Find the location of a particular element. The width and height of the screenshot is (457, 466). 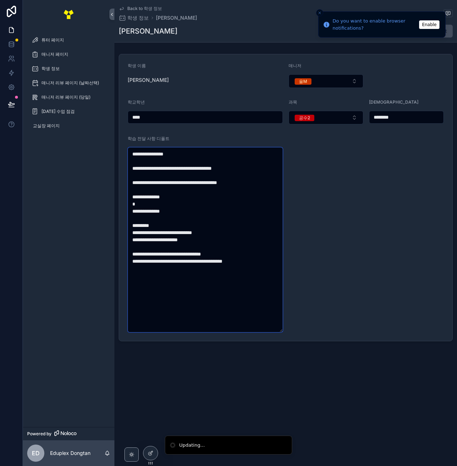

p: Eduplex Dongtan is located at coordinates (70, 453).